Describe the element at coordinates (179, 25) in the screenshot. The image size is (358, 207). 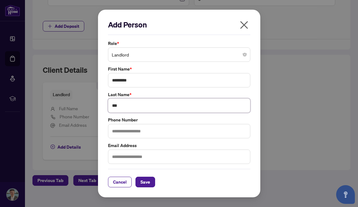
I see `h2: Add Person` at that location.